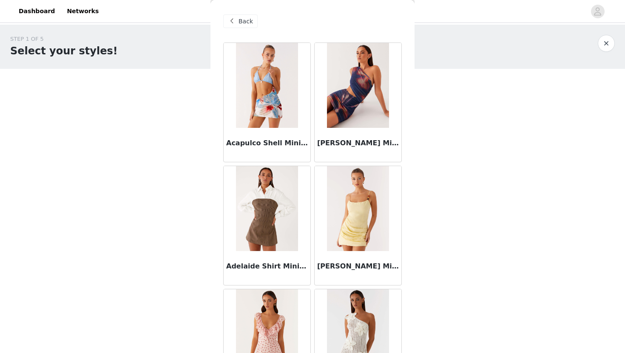 The width and height of the screenshot is (625, 353). What do you see at coordinates (597, 11) in the screenshot?
I see `div: avatar` at bounding box center [597, 11].